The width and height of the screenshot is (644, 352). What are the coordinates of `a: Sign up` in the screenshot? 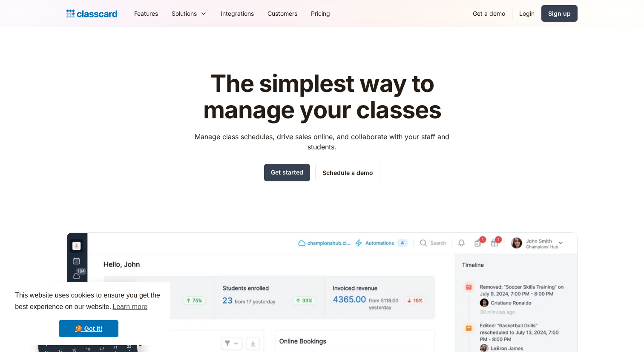 It's located at (560, 13).